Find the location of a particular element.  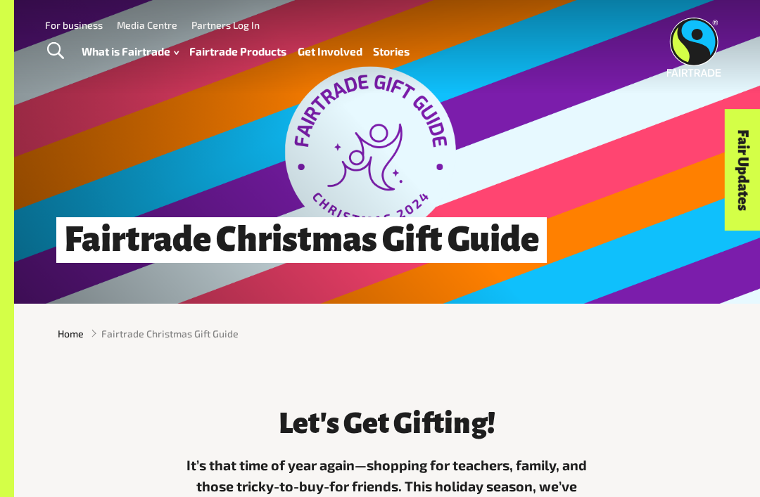

a: Toggle Search is located at coordinates (55, 51).